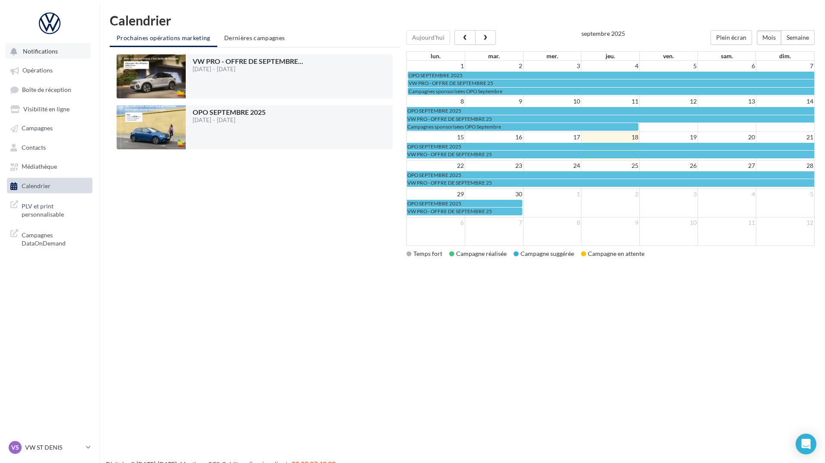  What do you see at coordinates (784, 101) in the screenshot?
I see `td: 14` at bounding box center [784, 101].